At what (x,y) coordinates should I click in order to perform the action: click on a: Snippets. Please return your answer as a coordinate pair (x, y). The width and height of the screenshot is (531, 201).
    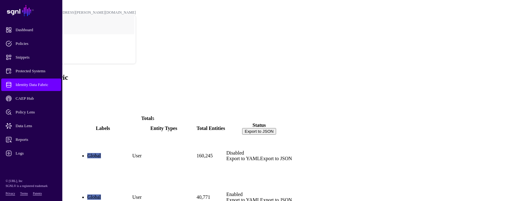
    Looking at the image, I should click on (31, 57).